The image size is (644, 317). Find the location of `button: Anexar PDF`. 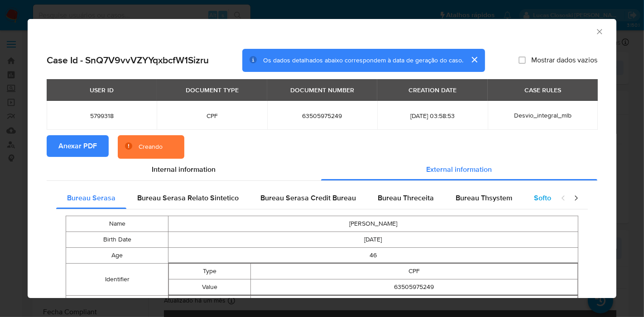

button: Anexar PDF is located at coordinates (77, 146).